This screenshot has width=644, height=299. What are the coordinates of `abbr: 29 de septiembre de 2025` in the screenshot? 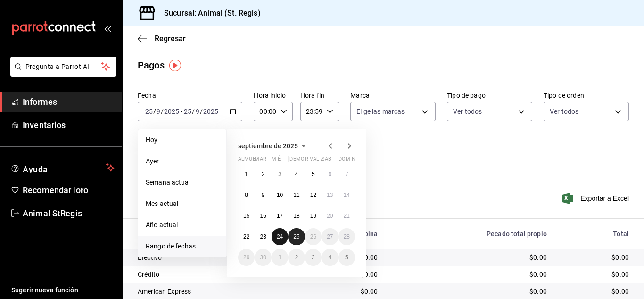 It's located at (246, 258).